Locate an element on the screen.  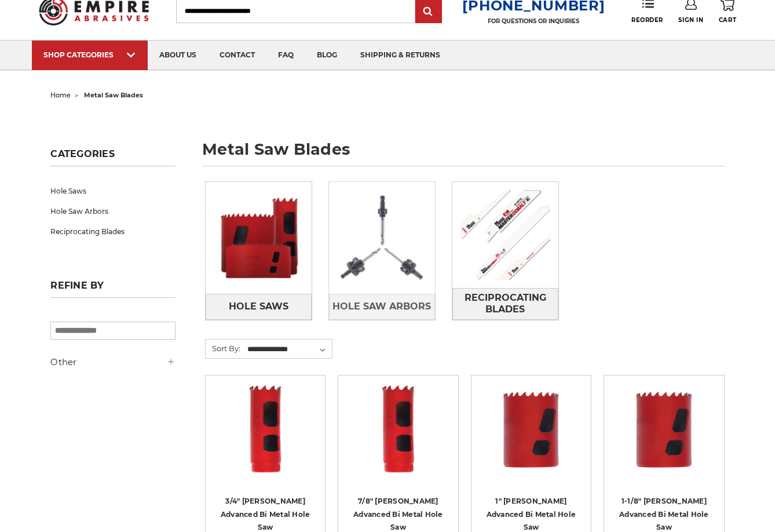
span: Reorder is located at coordinates (647, 19).